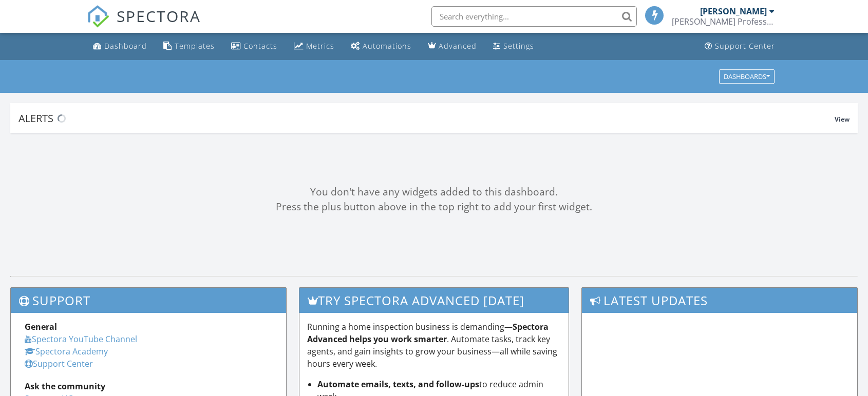  What do you see at coordinates (194, 46) in the screenshot?
I see `div: Templates` at bounding box center [194, 46].